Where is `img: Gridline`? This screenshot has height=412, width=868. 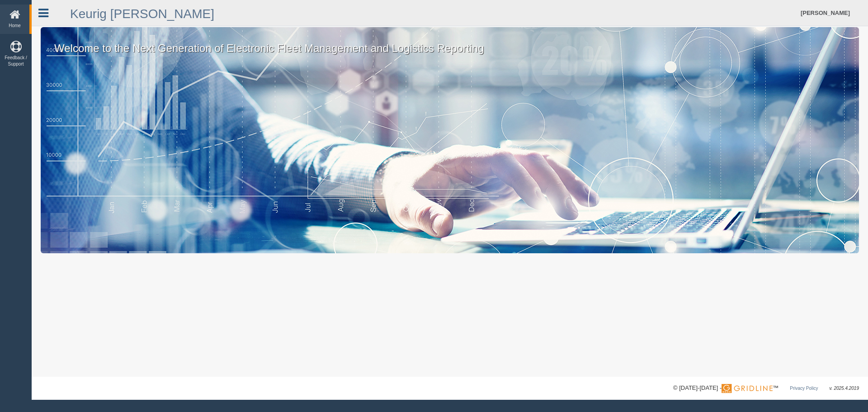
img: Gridline is located at coordinates (747, 388).